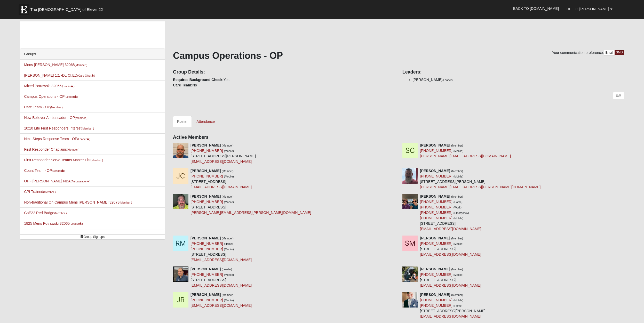 The width and height of the screenshot is (644, 323). I want to click on small: (Work), so click(457, 208).